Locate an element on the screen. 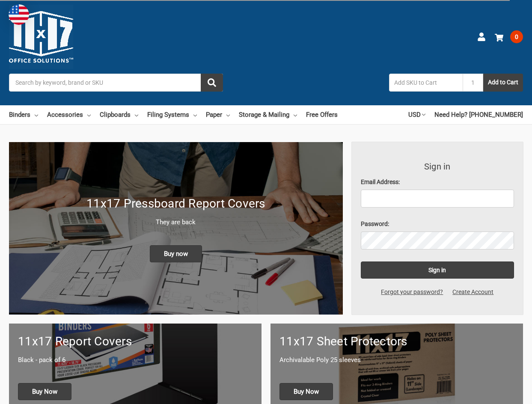 The image size is (532, 404). p: They are back is located at coordinates (176, 222).